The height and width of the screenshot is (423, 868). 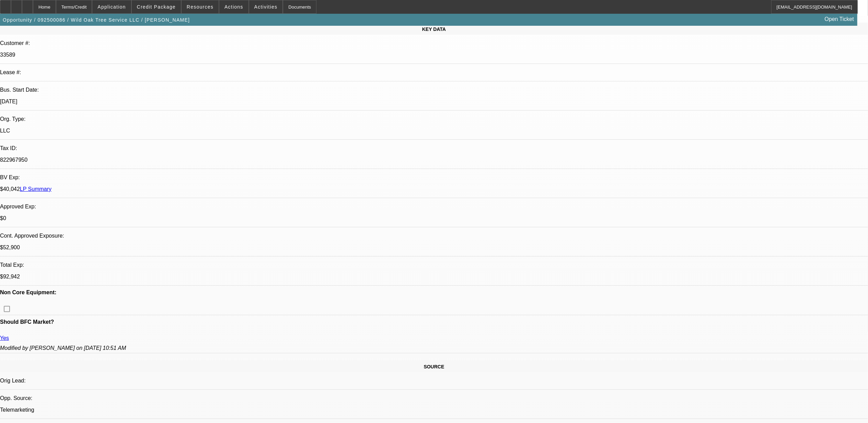 I want to click on span: Actions, so click(x=234, y=7).